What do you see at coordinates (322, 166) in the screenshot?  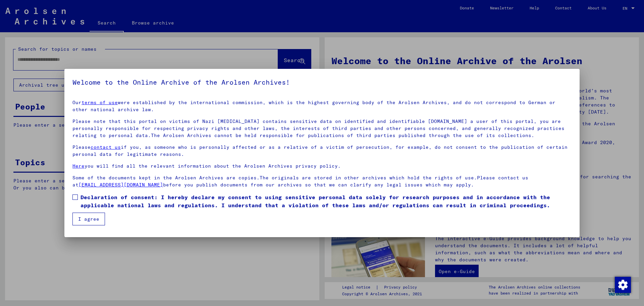 I see `p: you will find all the relevant information about the Arolsen Archives privacy policy.` at bounding box center [322, 166].